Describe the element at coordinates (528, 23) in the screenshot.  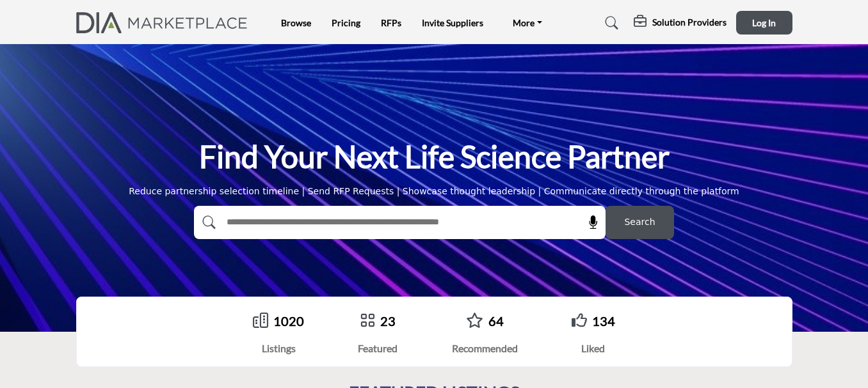
I see `a: More` at that location.